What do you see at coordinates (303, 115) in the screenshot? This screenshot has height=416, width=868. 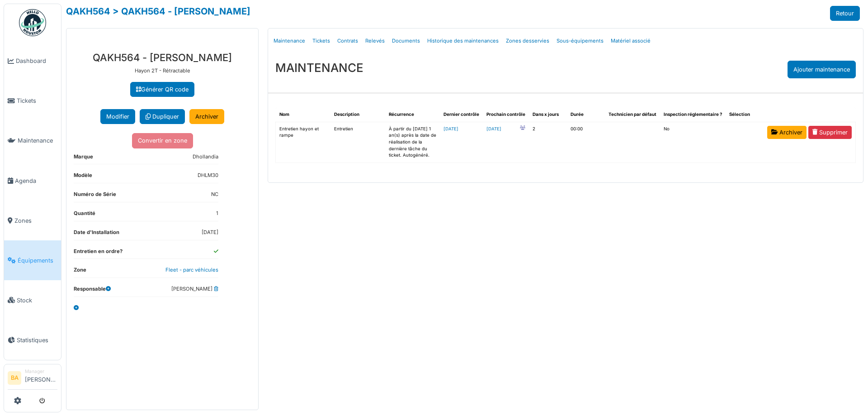 I see `th: Nom` at bounding box center [303, 115].